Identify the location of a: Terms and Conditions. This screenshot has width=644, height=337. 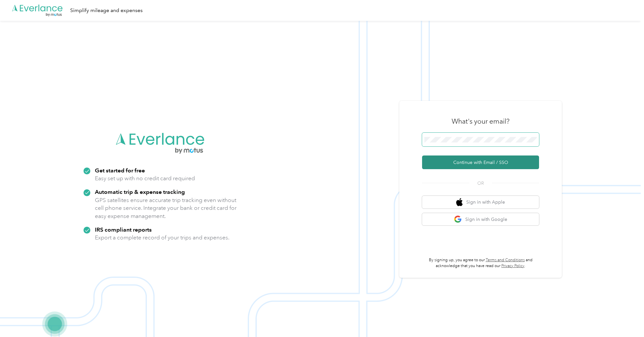
(505, 260).